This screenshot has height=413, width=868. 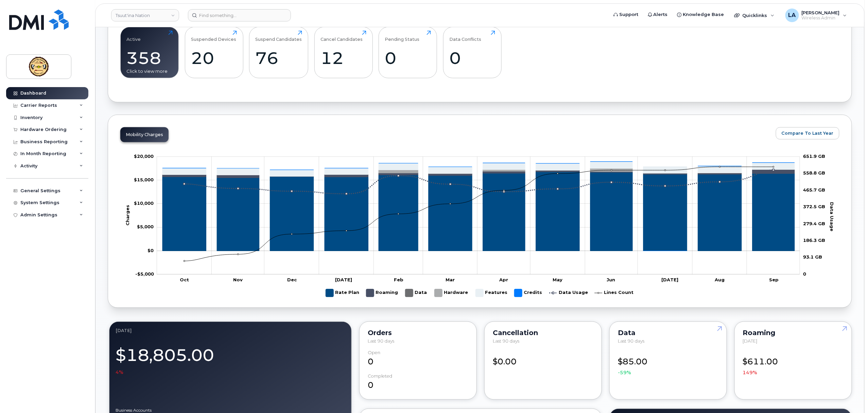 What do you see at coordinates (145, 227) in the screenshot?
I see `tspan: $5,000` at bounding box center [145, 227].